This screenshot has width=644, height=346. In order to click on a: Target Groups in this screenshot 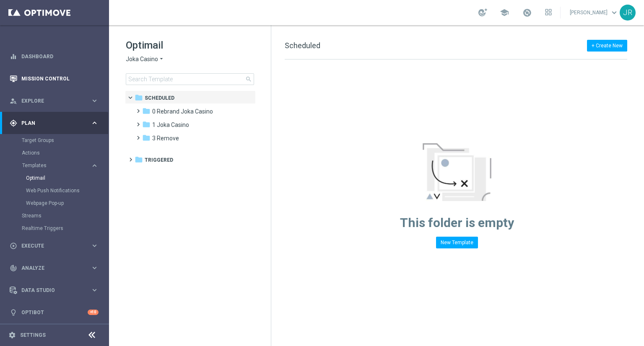, I will do `click(55, 140)`.